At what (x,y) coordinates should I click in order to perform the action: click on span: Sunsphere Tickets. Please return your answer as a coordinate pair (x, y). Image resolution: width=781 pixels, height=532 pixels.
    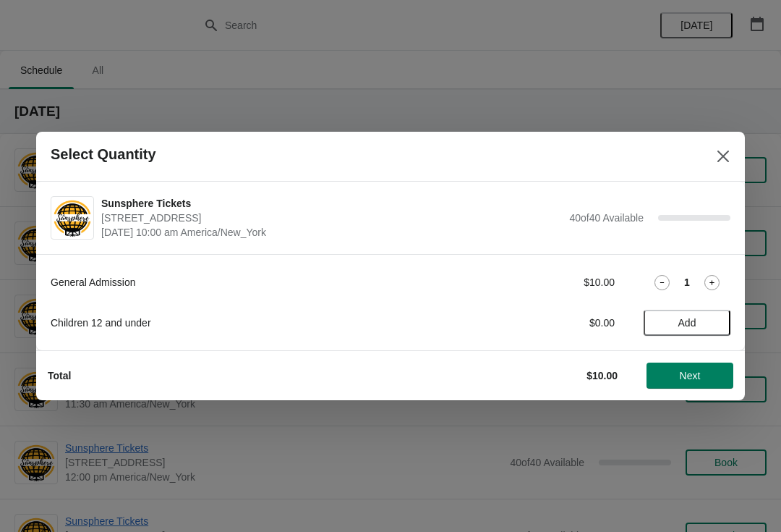
    Looking at the image, I should click on (331, 203).